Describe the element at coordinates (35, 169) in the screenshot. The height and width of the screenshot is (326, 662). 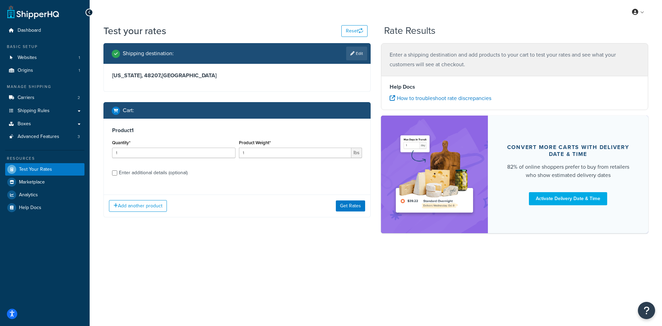
I see `span: Test Your Rates` at that location.